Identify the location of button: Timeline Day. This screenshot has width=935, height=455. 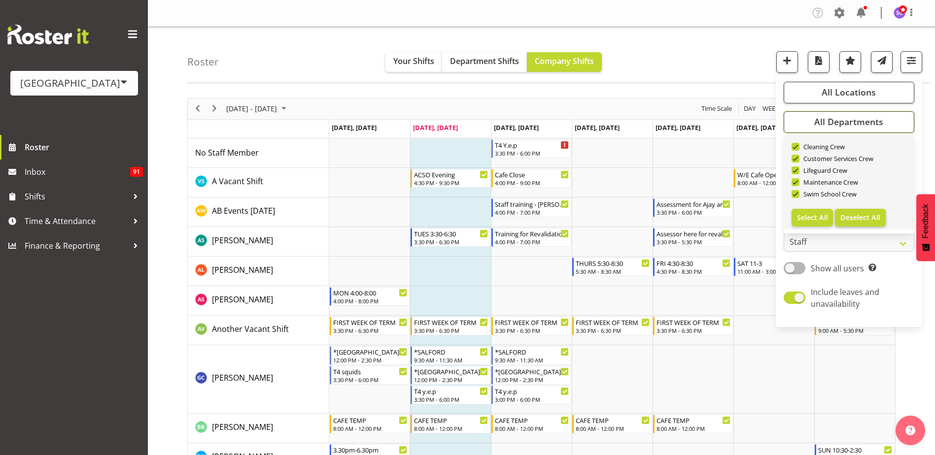
(750, 108).